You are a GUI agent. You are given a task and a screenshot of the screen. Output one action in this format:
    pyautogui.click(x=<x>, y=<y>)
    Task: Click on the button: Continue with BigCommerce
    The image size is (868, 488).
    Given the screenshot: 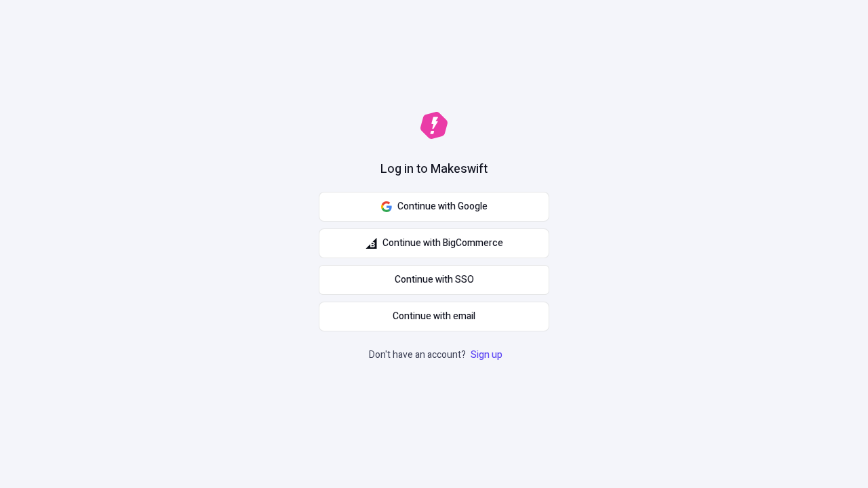 What is the action you would take?
    pyautogui.click(x=434, y=243)
    